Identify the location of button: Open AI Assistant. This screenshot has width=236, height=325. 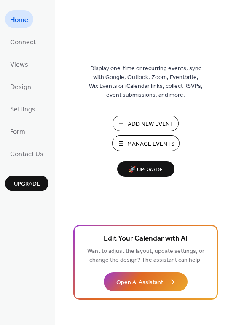
(145, 281).